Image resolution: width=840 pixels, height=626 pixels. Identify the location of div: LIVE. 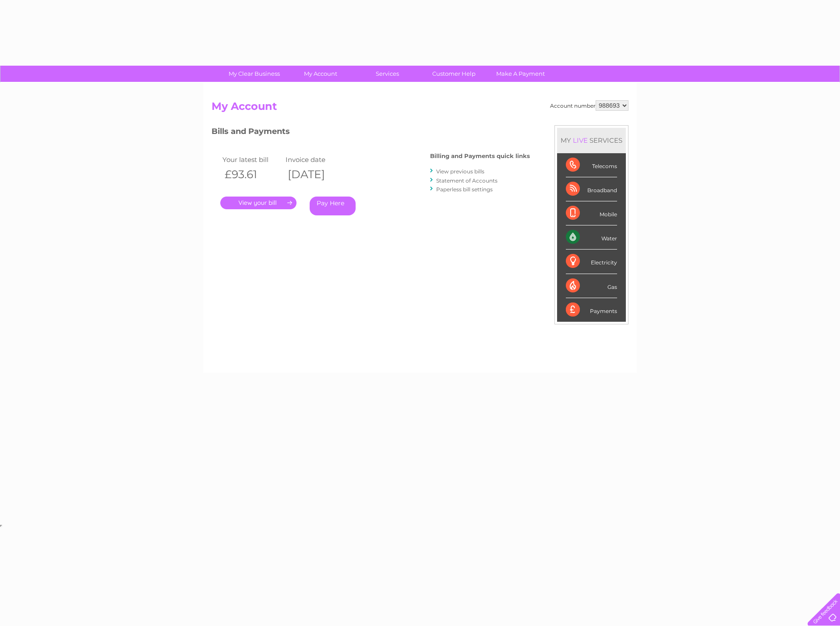
(580, 140).